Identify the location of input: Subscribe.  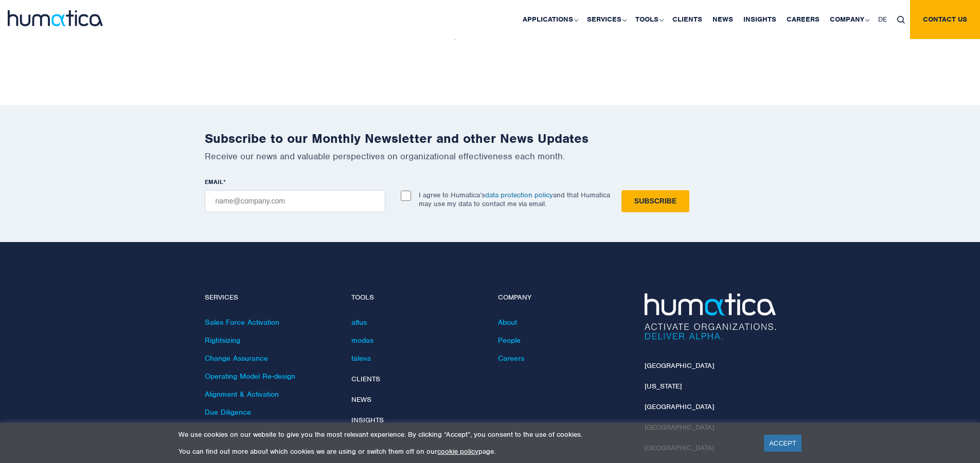
(655, 201).